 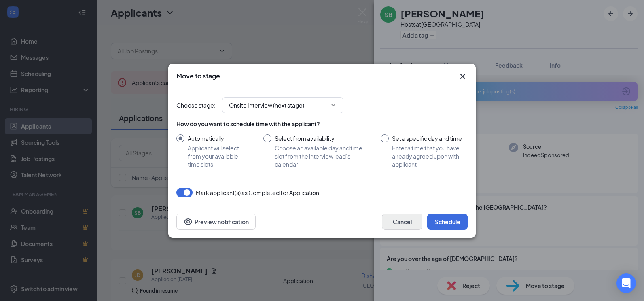 I want to click on svg: ChevronDown, so click(x=334, y=105).